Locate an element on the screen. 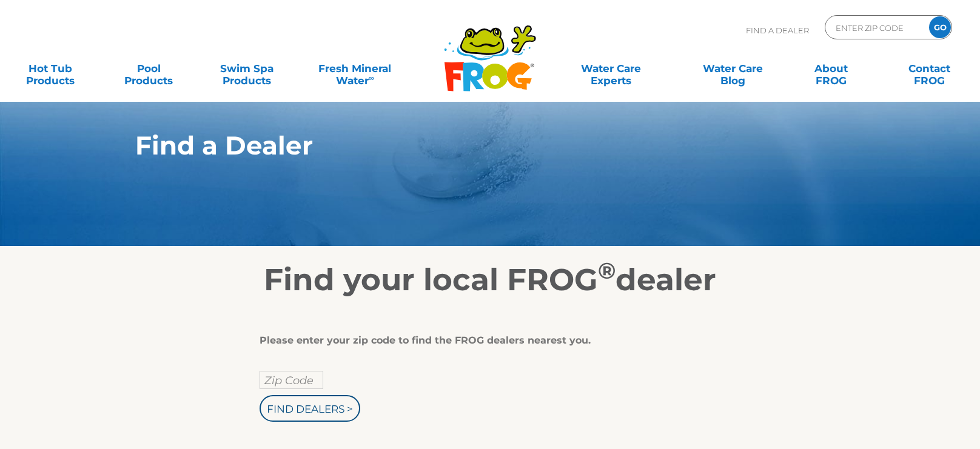 This screenshot has height=449, width=980. a: ContactFROG is located at coordinates (930, 68).